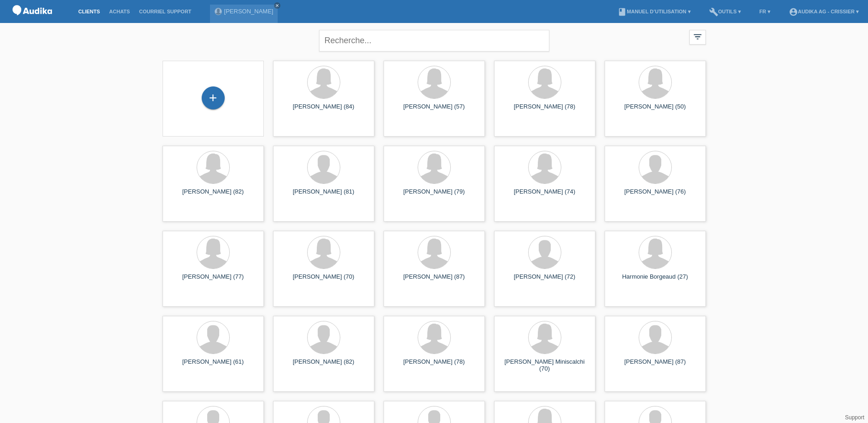 The width and height of the screenshot is (868, 423). What do you see at coordinates (823, 11) in the screenshot?
I see `a: account_circleAudika AG - Crissier ▾` at bounding box center [823, 11].